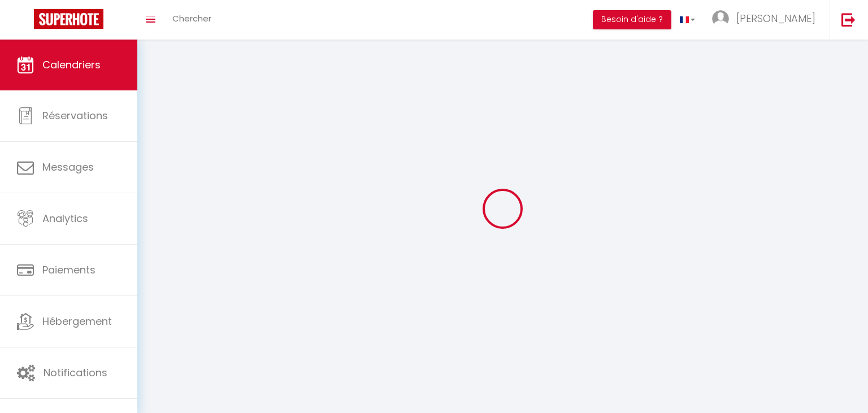 The height and width of the screenshot is (413, 868). Describe the element at coordinates (848, 19) in the screenshot. I see `img: logout` at that location.